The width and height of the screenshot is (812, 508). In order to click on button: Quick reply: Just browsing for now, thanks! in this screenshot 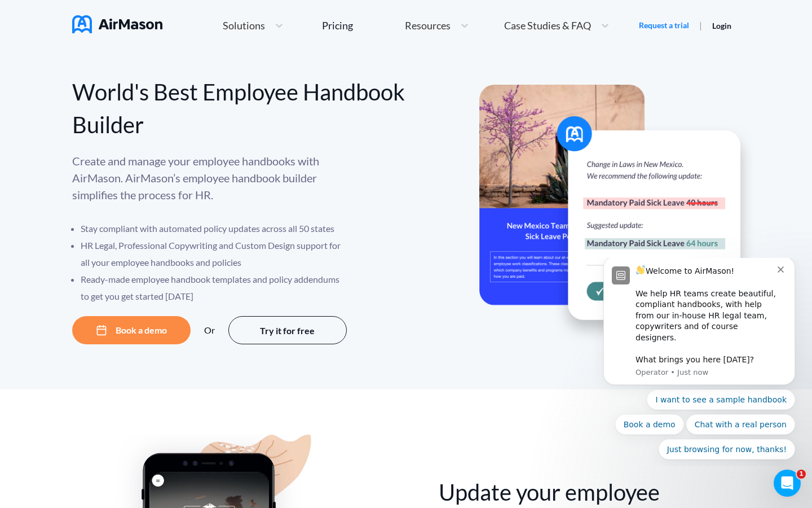, I will do `click(141, 192)`.